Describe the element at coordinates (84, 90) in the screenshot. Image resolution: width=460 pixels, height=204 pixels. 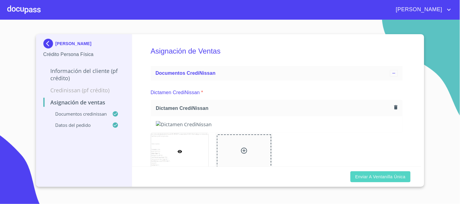
I see `p: Credinissan (PF crédito)` at that location.